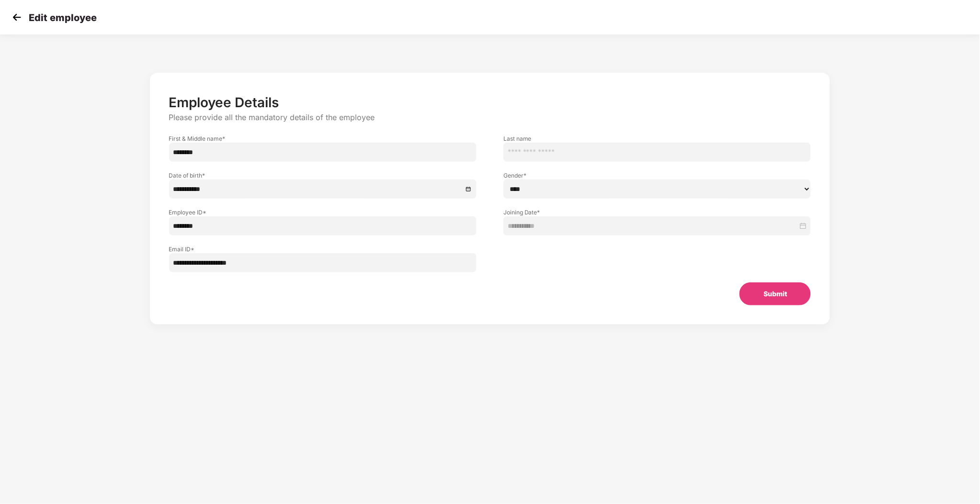 This screenshot has height=504, width=980. Describe the element at coordinates (323, 212) in the screenshot. I see `label: Employee ID` at that location.